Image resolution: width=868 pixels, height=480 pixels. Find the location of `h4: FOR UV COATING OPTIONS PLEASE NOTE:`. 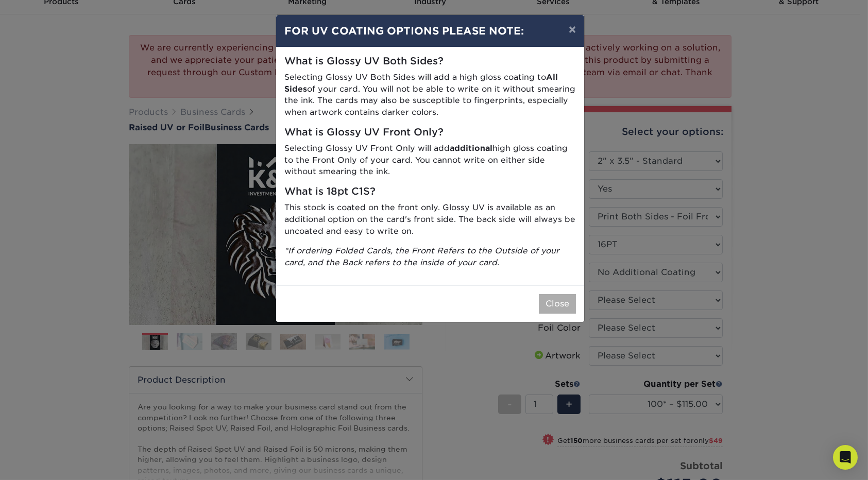

h4: FOR UV COATING OPTIONS PLEASE NOTE: is located at coordinates (430, 31).